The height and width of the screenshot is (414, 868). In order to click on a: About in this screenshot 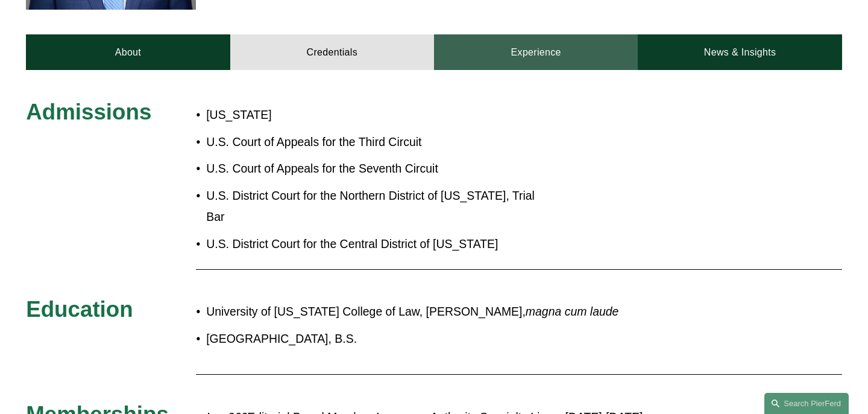, I will do `click(128, 52)`.